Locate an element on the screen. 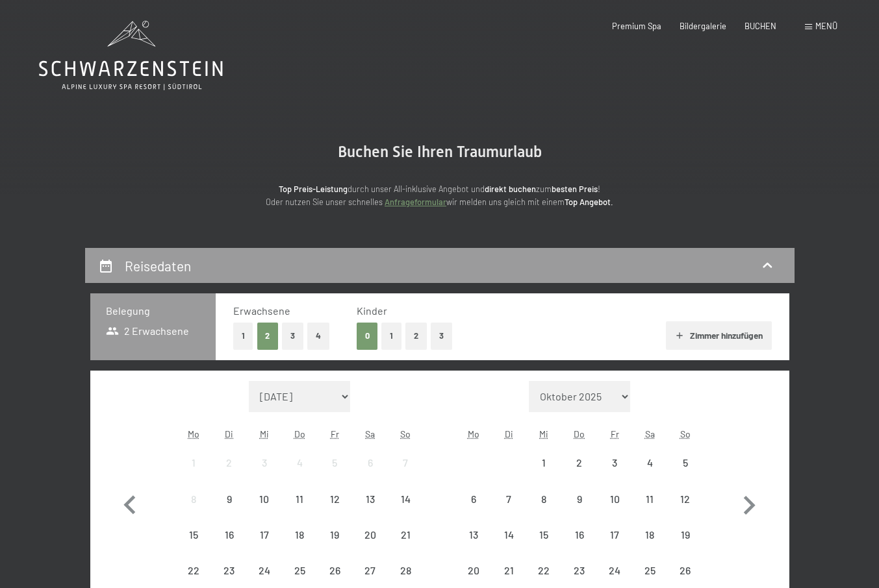 The image size is (879, 588). h3: Belegung is located at coordinates (154, 311).